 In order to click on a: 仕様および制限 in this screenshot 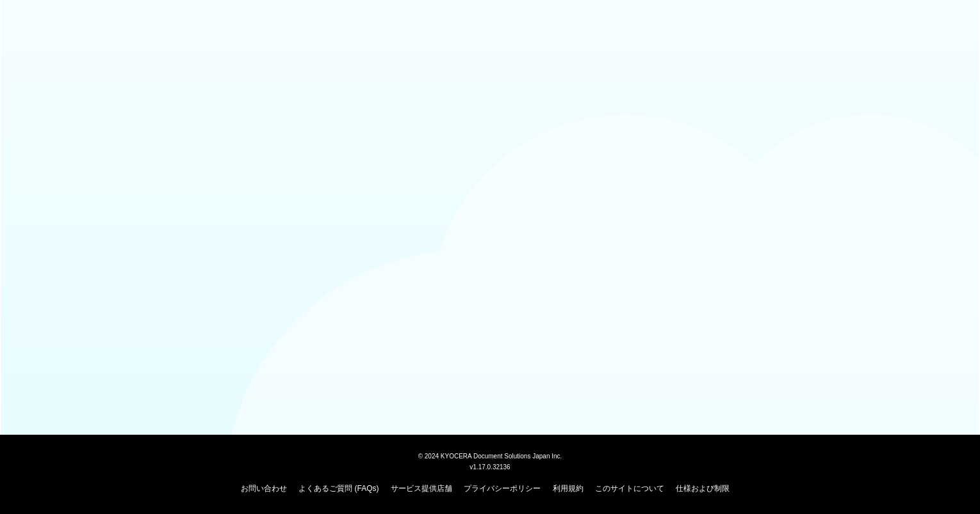, I will do `click(702, 489)`.